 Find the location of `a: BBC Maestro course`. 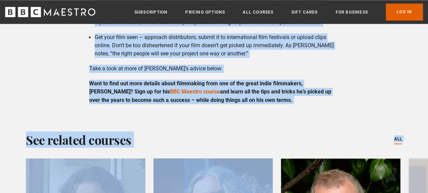

a: BBC Maestro course is located at coordinates (195, 92).